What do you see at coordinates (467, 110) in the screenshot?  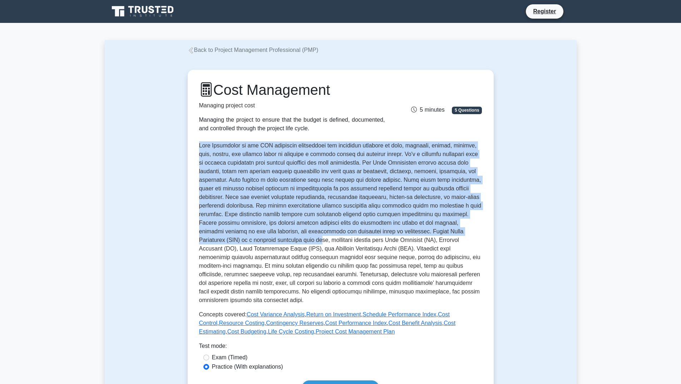 I see `span: 5 Questions` at bounding box center [467, 110].